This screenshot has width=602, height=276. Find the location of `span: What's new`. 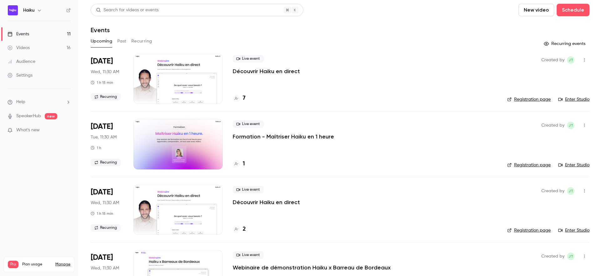

span: What's new is located at coordinates (28, 130).